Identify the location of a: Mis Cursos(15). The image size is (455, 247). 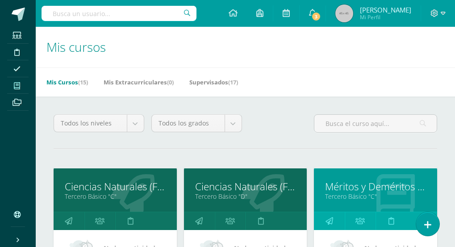
(67, 82).